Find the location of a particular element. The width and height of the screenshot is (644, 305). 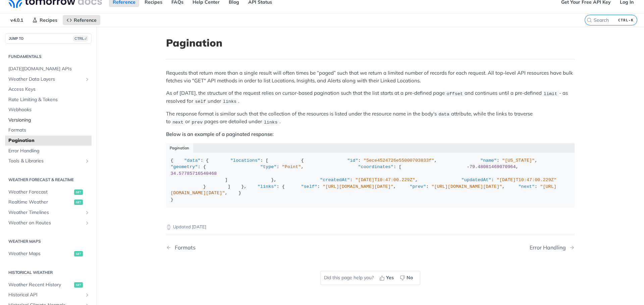

span: limit is located at coordinates (550, 93).